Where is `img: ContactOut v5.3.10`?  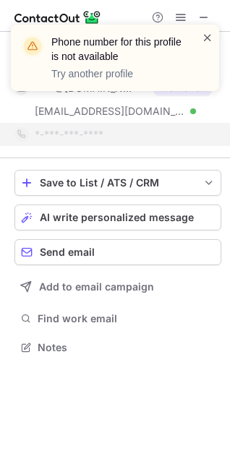 img: ContactOut v5.3.10 is located at coordinates (58, 17).